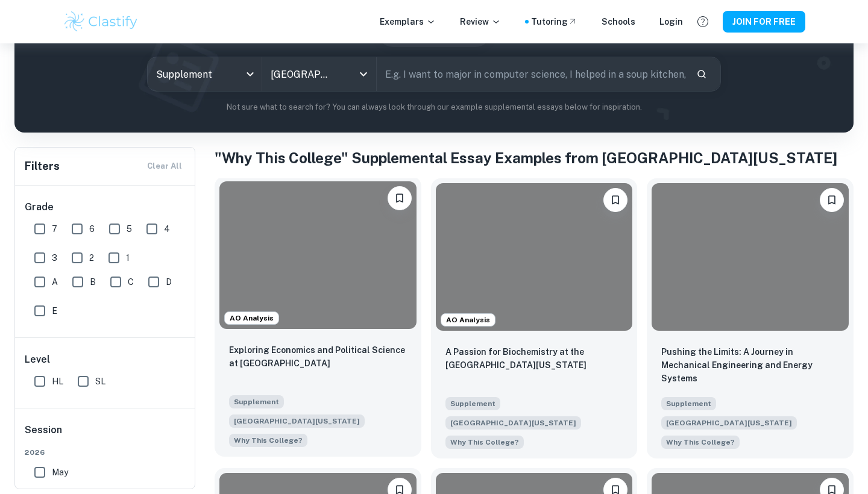  What do you see at coordinates (481, 22) in the screenshot?
I see `p: Review` at bounding box center [481, 22].